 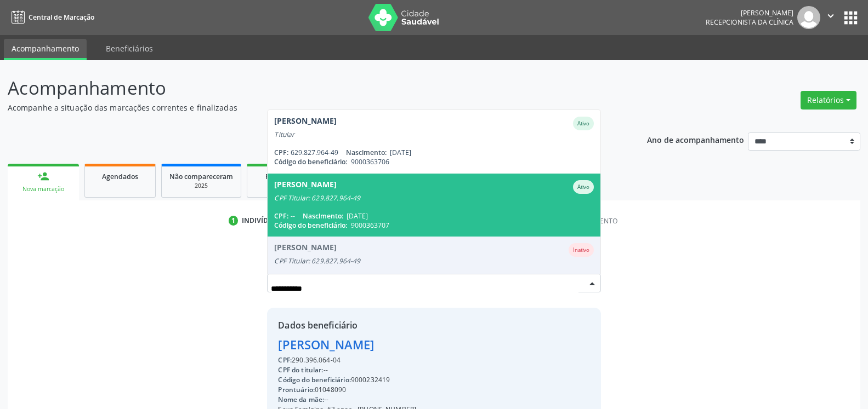 What do you see at coordinates (417, 325) in the screenshot?
I see `div: Dados beneficiário` at bounding box center [417, 325].